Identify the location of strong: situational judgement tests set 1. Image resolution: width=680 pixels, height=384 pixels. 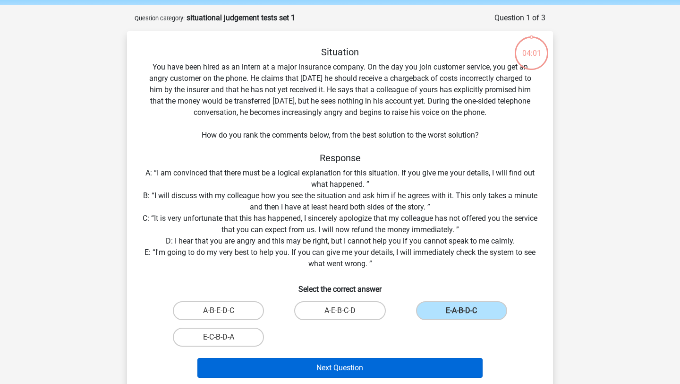
(241, 17).